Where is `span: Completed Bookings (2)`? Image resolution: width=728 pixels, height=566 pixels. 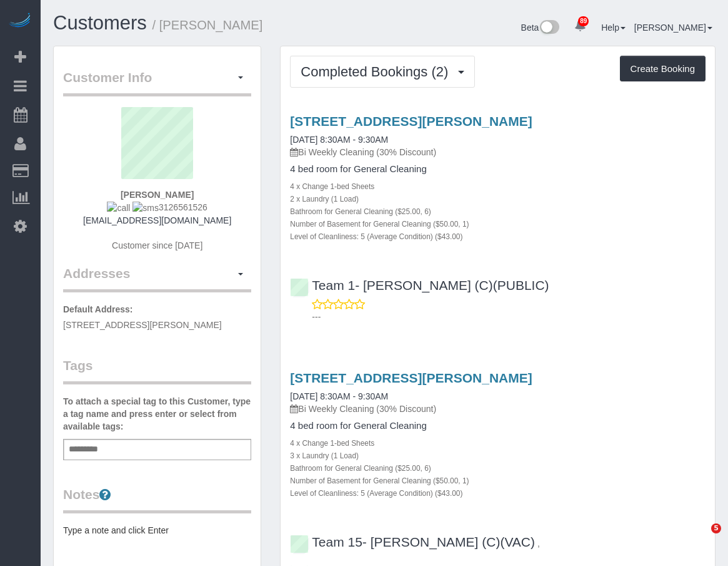 span: Completed Bookings (2) is located at coordinates (378, 71).